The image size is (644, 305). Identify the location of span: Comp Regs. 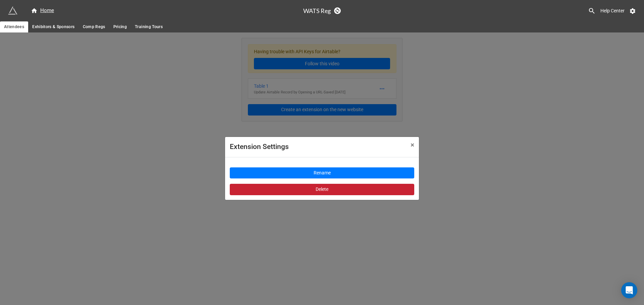
(94, 27).